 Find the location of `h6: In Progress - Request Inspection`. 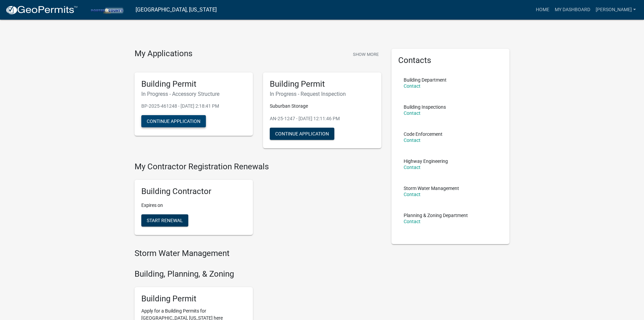

h6: In Progress - Request Inspection is located at coordinates (322, 94).